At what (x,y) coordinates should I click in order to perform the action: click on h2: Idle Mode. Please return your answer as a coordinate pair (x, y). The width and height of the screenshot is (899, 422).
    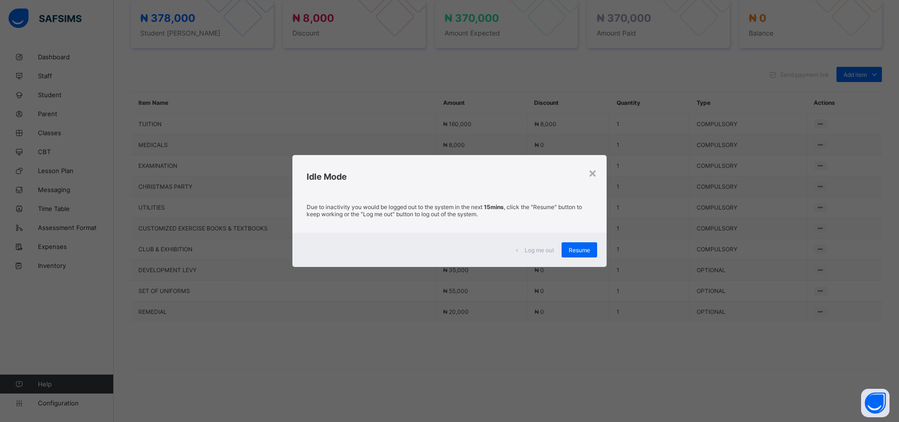
    Looking at the image, I should click on (450, 176).